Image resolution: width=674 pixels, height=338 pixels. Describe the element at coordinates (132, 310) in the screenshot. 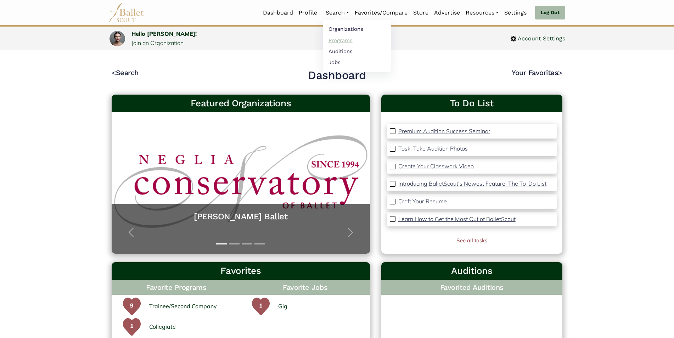

I see `p: 9` at that location.